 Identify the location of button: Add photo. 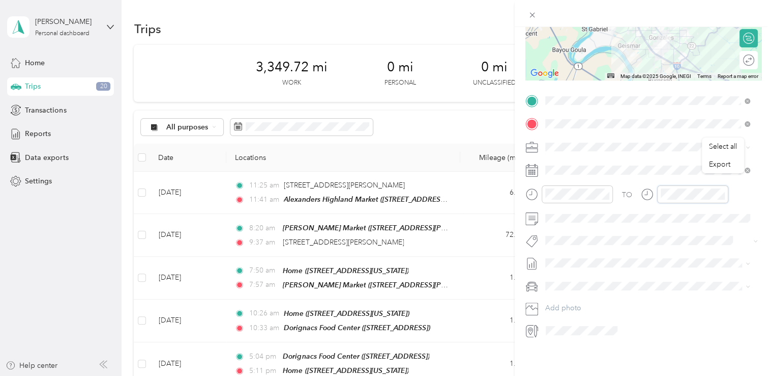
(652, 308).